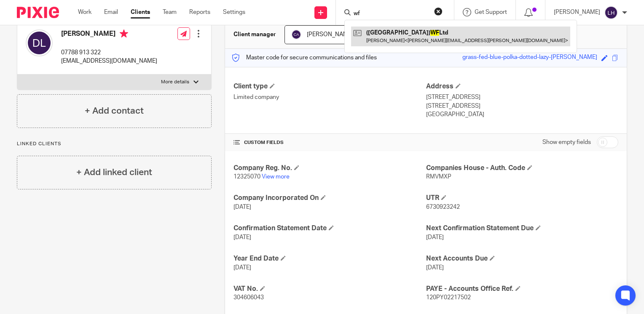 The width and height of the screenshot is (644, 314). Describe the element at coordinates (443, 207) in the screenshot. I see `span: 6730923242` at that location.